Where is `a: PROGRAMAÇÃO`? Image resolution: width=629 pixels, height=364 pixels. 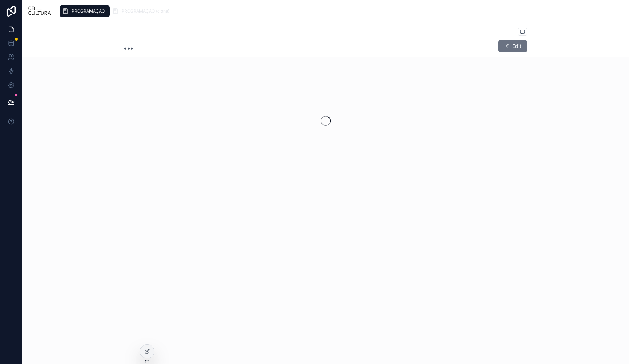 a: PROGRAMAÇÃO is located at coordinates (85, 11).